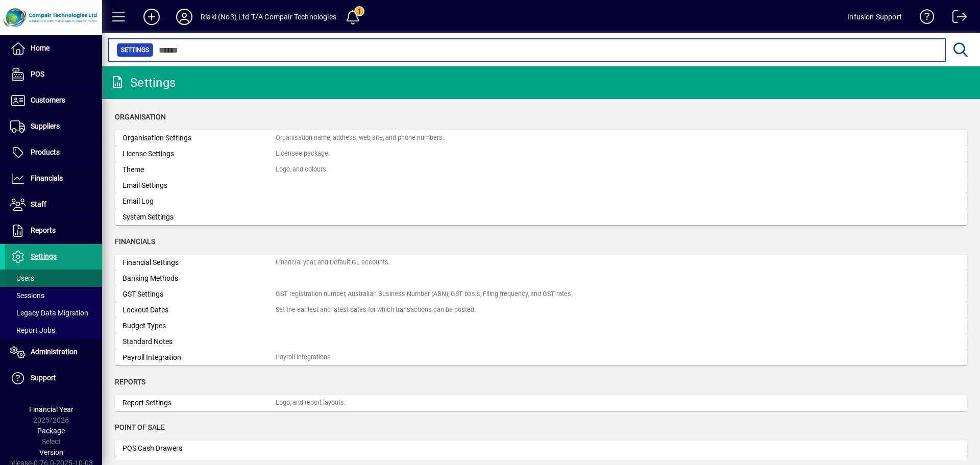  What do you see at coordinates (199, 294) in the screenshot?
I see `div: GST Settings` at bounding box center [199, 294].